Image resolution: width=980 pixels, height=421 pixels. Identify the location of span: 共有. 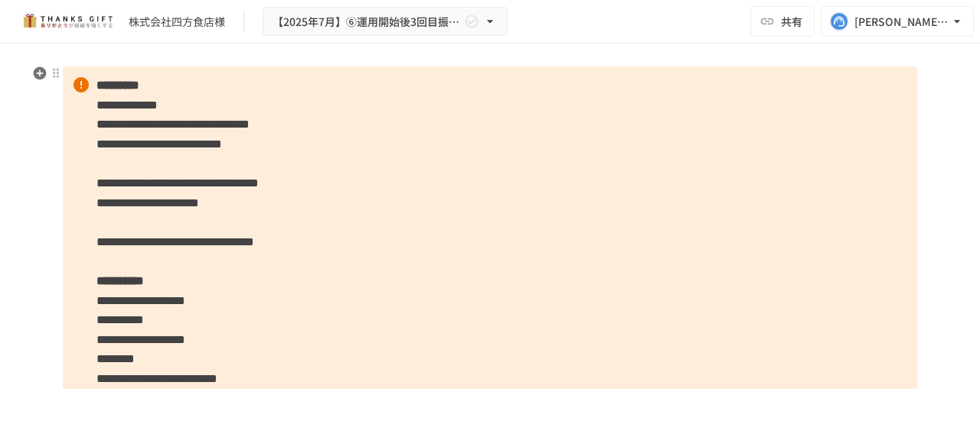
(792, 21).